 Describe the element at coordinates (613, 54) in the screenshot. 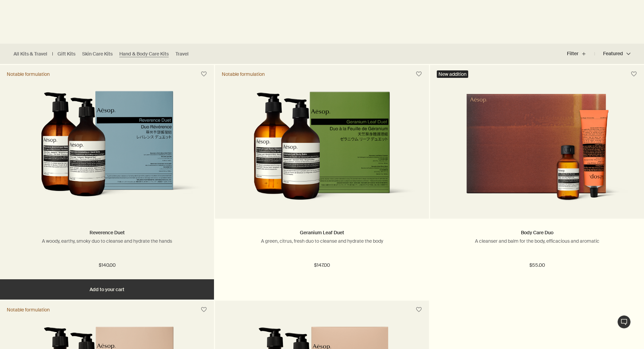

I see `button: Featured` at that location.